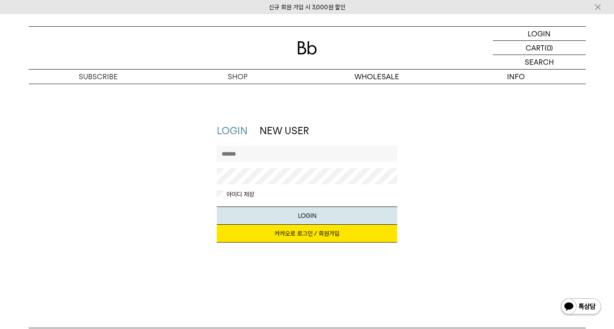  I want to click on button: LOGIN, so click(307, 215).